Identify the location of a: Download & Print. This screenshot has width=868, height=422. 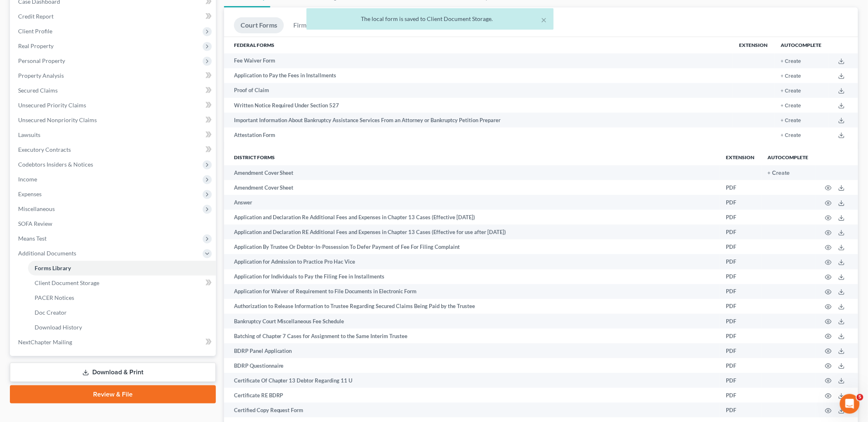
(113, 373).